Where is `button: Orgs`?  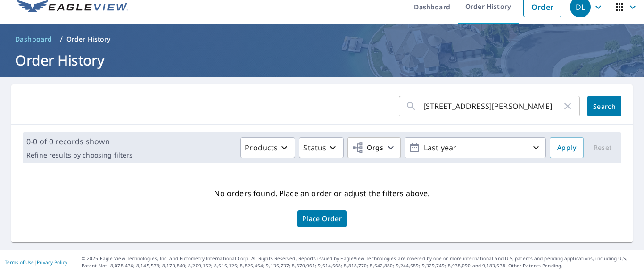
button: Orgs is located at coordinates (374, 148).